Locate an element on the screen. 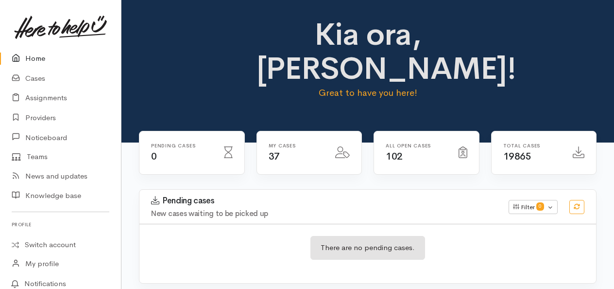 This screenshot has width=614, height=289. button: Filter0 is located at coordinates (533, 207).